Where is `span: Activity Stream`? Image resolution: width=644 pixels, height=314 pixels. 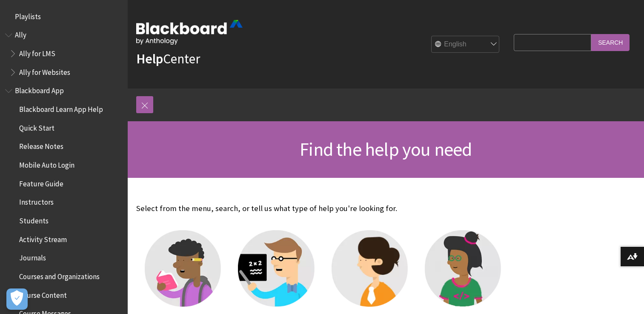 span: Activity Stream is located at coordinates (43, 238).